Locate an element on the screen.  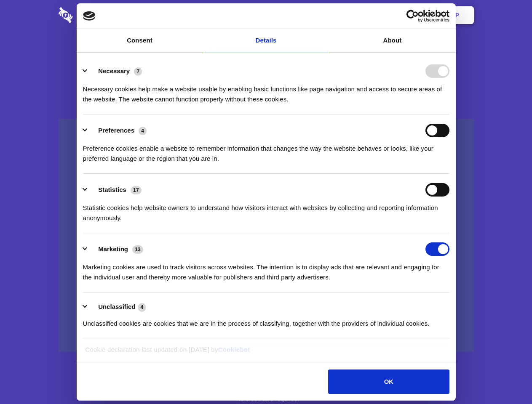
label: Marketing is located at coordinates (113, 249).